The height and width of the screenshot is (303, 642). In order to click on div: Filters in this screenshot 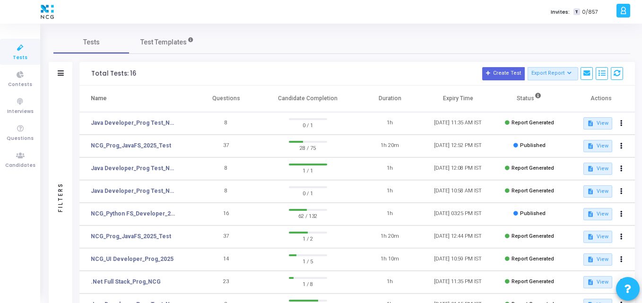, I will do `click(61, 197)`.